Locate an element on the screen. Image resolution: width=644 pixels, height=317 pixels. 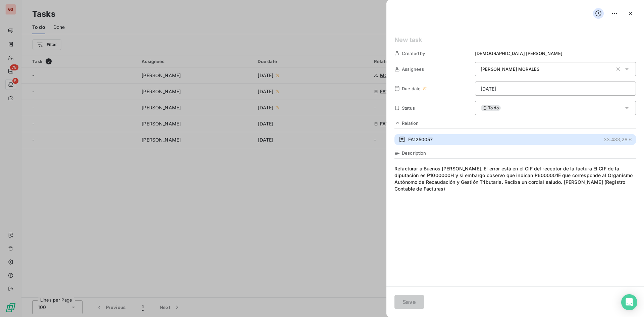
span: To do is located at coordinates (491, 108).